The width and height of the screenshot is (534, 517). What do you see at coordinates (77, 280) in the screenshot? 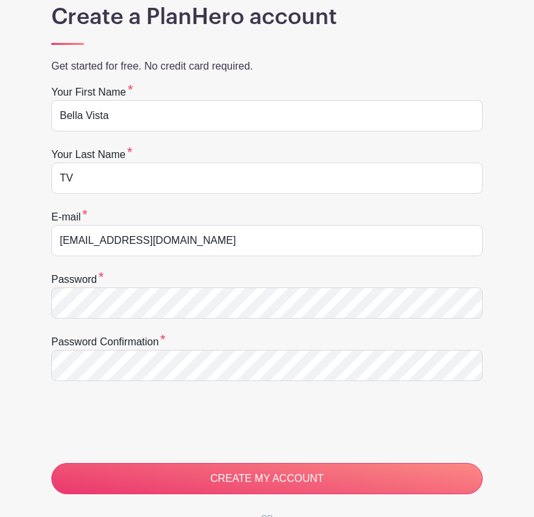
I see `label: Password` at bounding box center [77, 280].